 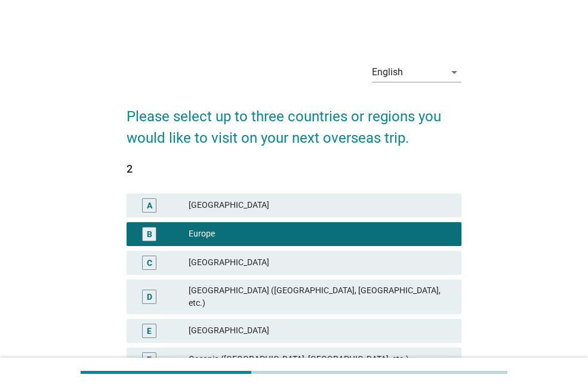 What do you see at coordinates (454, 73) in the screenshot?
I see `i: arrow_drop_down` at bounding box center [454, 73].